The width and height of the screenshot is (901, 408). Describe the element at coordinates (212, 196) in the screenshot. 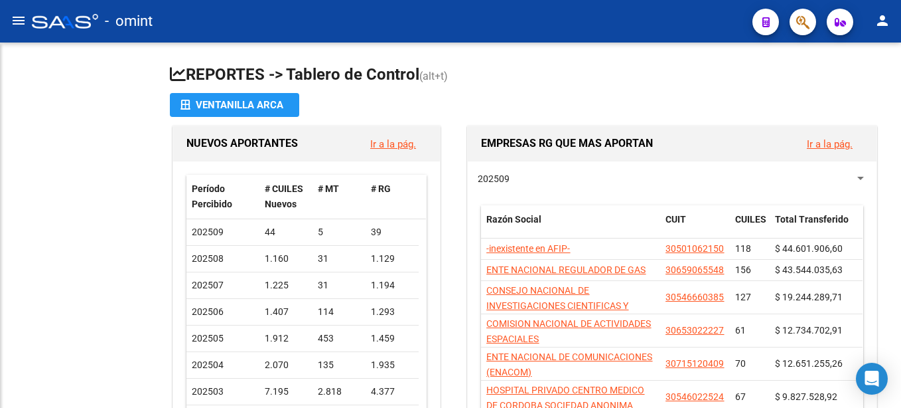

I see `span: Período Percibido` at that location.